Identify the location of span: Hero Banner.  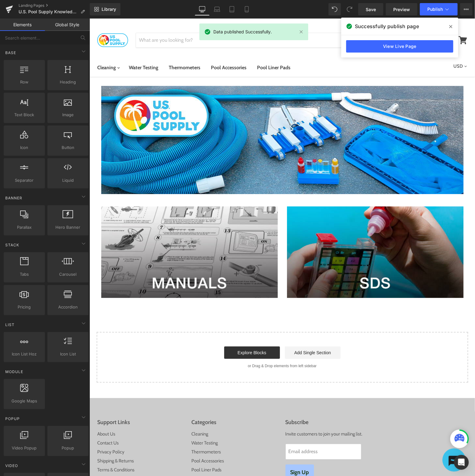
(68, 228).